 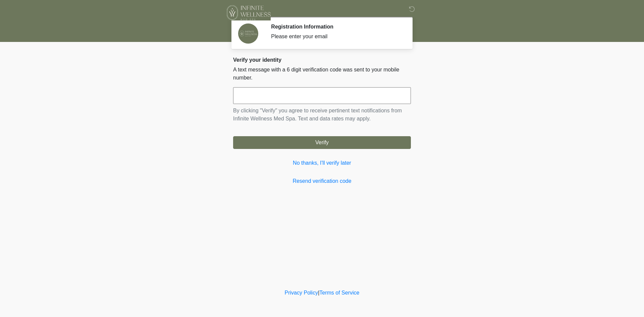 I want to click on h2: Registration Information, so click(x=335, y=27).